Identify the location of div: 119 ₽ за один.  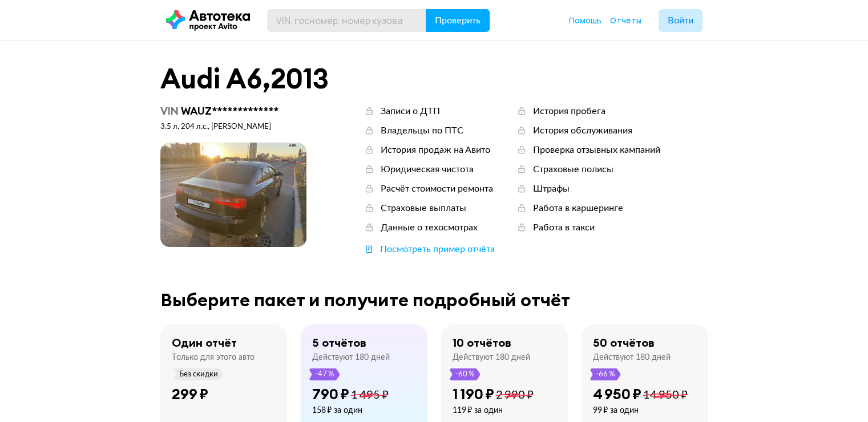
(493, 410).